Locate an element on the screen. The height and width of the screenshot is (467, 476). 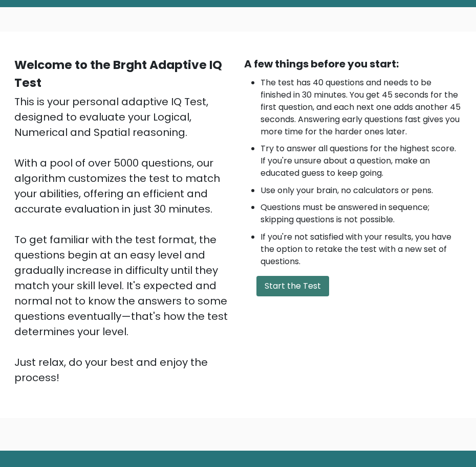
li: Try to answer all questions for the highest score. If you're unsure about a question, make an edu... is located at coordinates (361, 161).